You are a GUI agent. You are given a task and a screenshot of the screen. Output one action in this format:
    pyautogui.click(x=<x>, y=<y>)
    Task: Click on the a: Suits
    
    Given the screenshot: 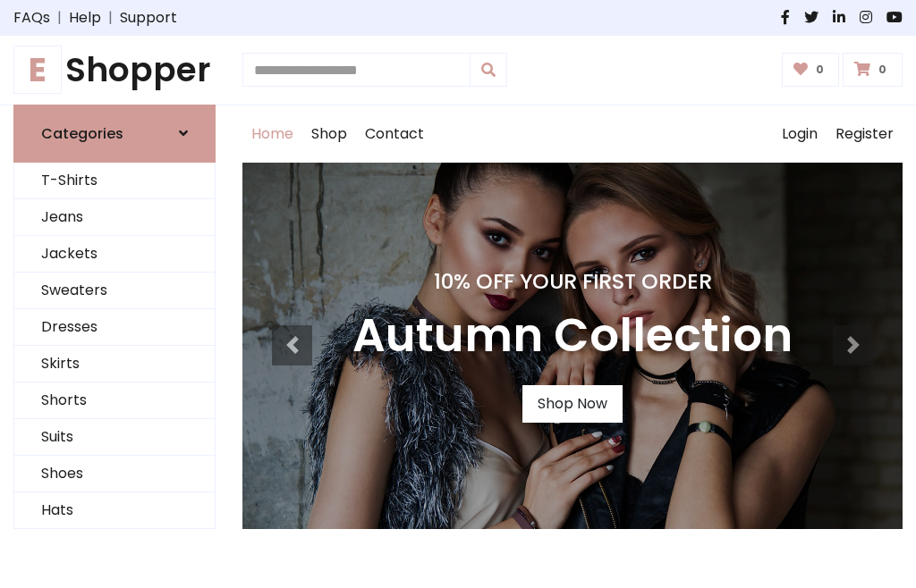 What is the action you would take?
    pyautogui.click(x=114, y=437)
    